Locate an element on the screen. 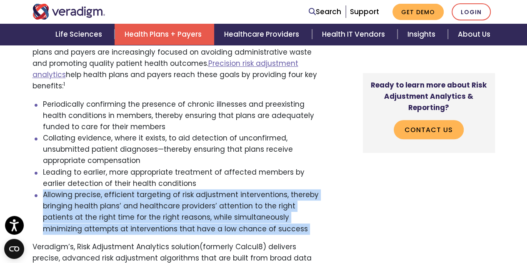 The height and width of the screenshot is (263, 527). img: Veradigm logo is located at coordinates (69, 12).